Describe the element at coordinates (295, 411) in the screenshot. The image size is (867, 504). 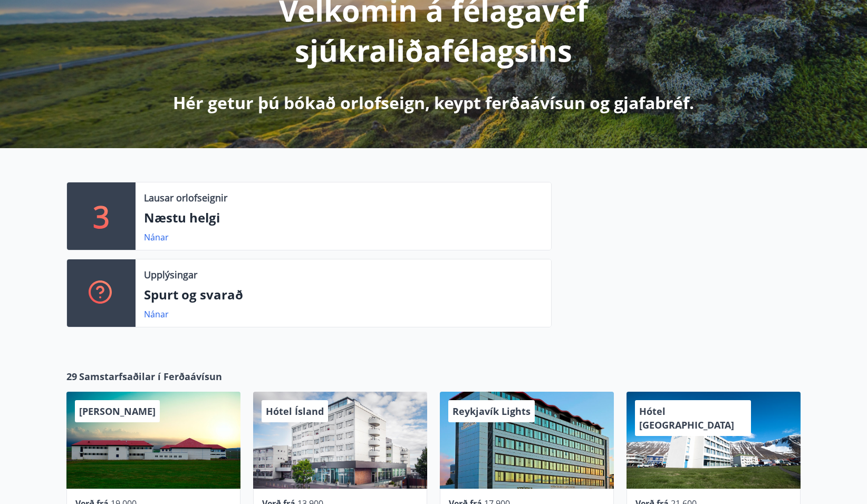
I see `span: Hótel Ísland` at that location.